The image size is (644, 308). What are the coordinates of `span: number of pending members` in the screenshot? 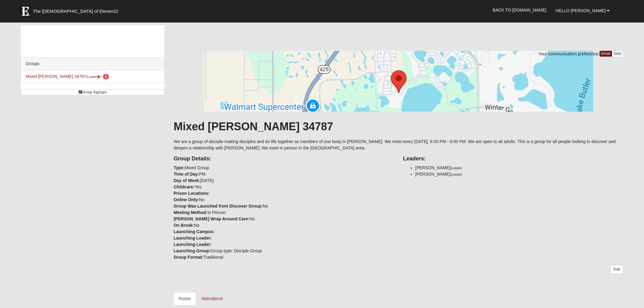 It's located at (106, 77).